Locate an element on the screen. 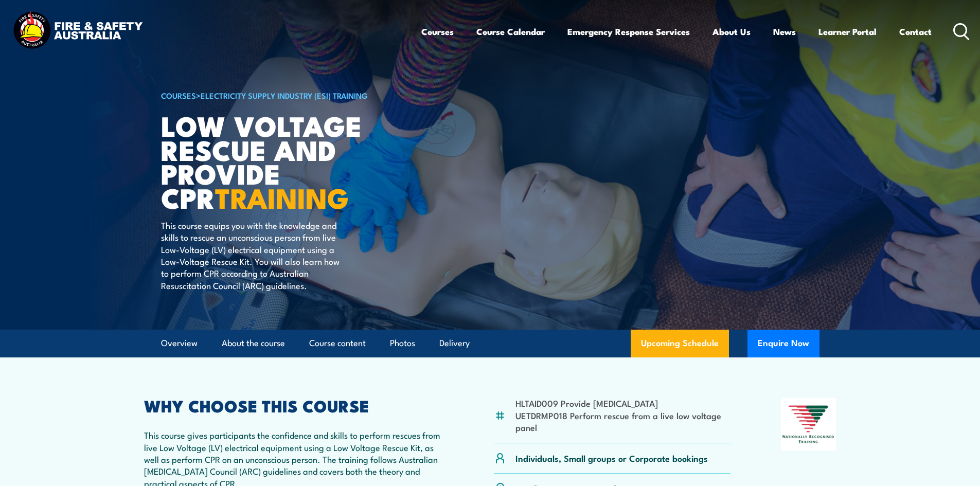 This screenshot has height=486, width=980. a: About the course is located at coordinates (253, 343).